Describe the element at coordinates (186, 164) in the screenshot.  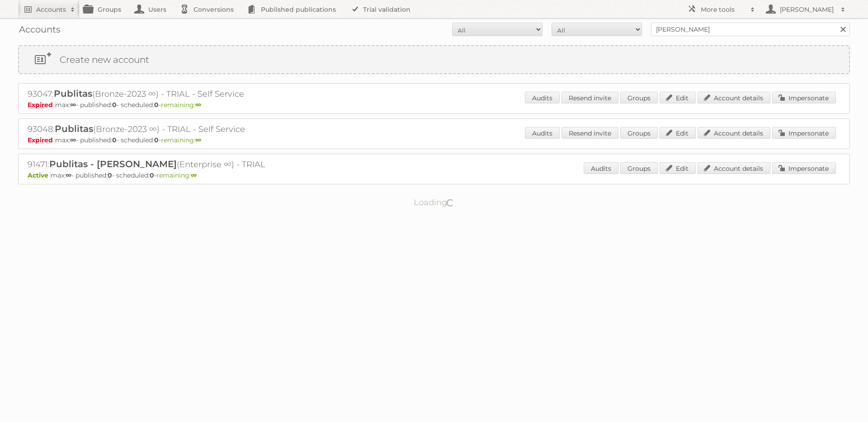
I see `h2: 91471: (Enterprise ∞) - TRIAL` at that location.